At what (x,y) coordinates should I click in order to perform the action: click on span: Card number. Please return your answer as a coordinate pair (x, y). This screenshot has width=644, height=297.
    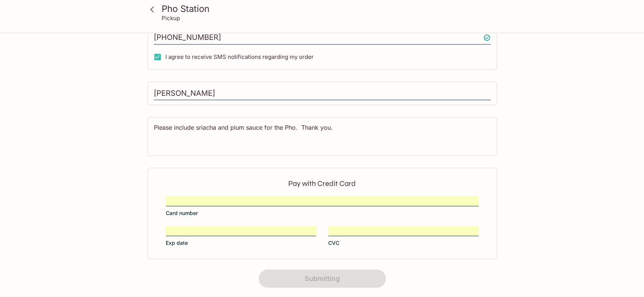
    Looking at the image, I should click on (182, 213).